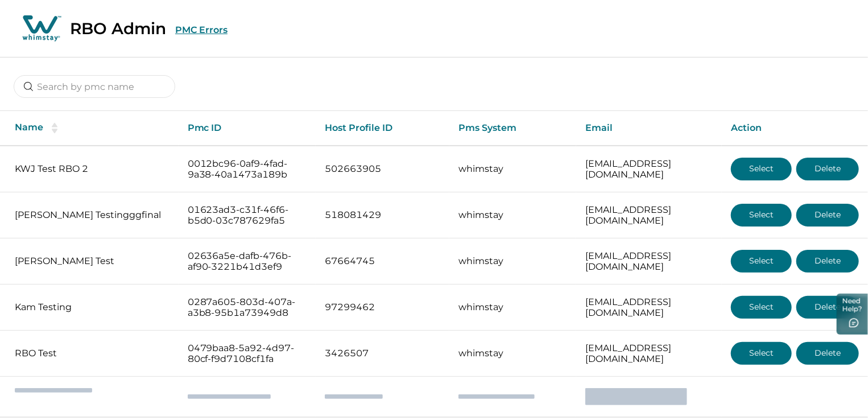 Image resolution: width=868 pixels, height=420 pixels. What do you see at coordinates (382, 169) in the screenshot?
I see `p: 502663905` at bounding box center [382, 169].